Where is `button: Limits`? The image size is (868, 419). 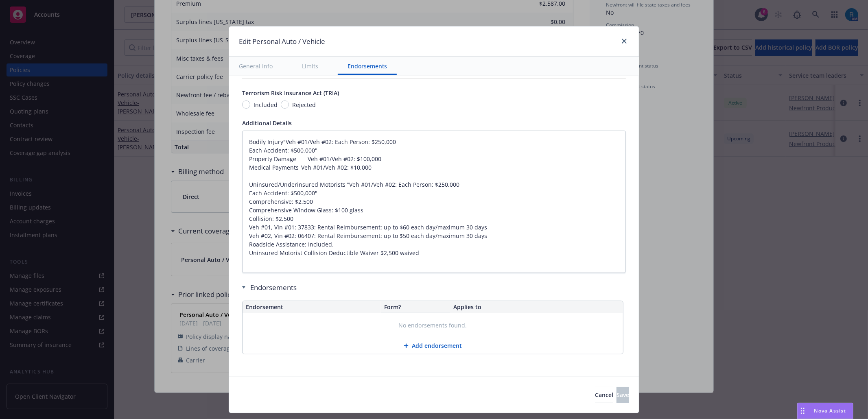 button: Limits is located at coordinates (310, 66).